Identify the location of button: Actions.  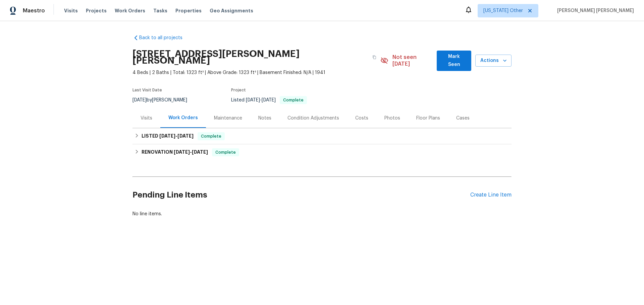
(493, 60).